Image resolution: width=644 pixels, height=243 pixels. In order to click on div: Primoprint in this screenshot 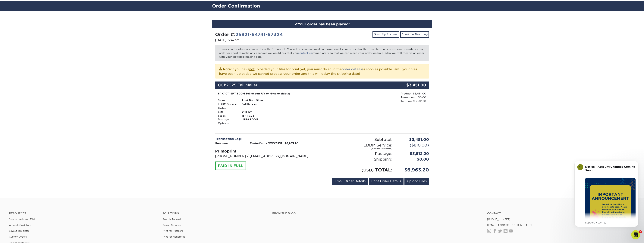, I will do `click(267, 151)`.